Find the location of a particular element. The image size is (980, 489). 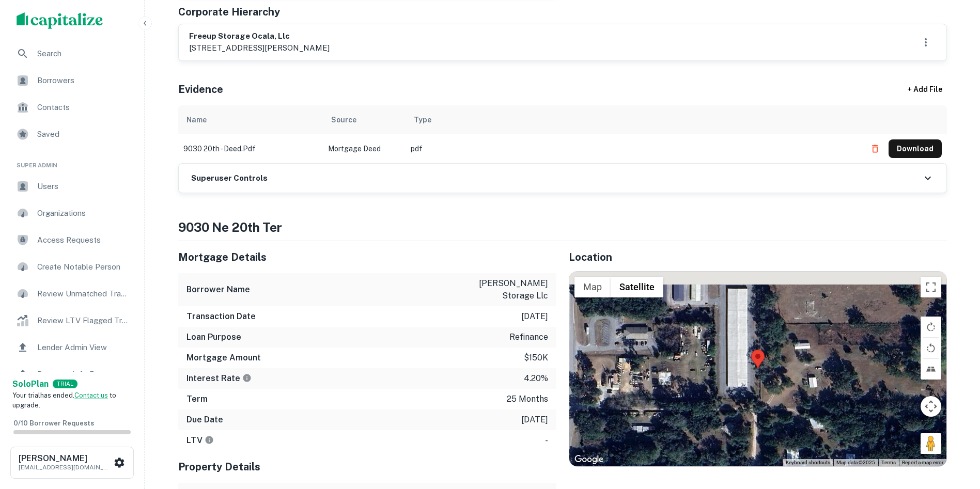

h5: Mortgage Details is located at coordinates (367, 257).